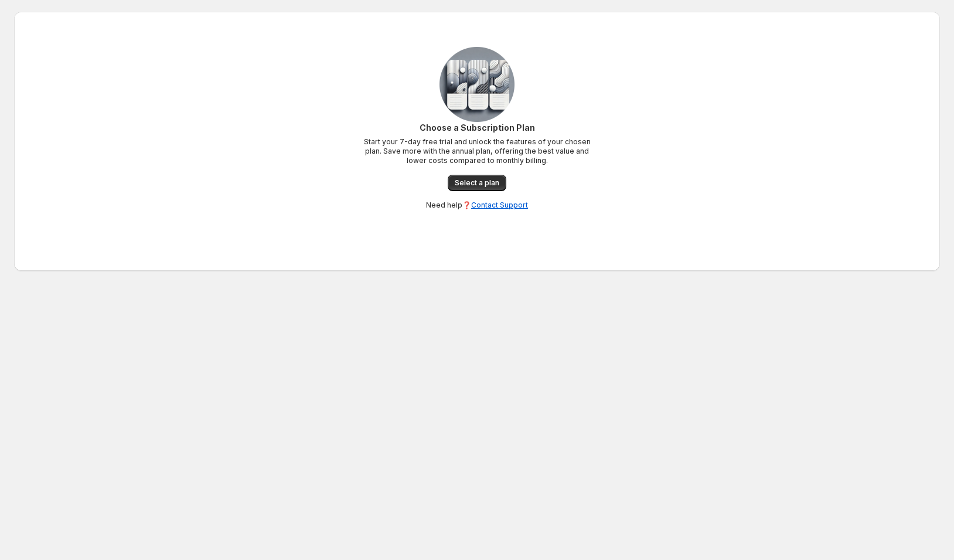  Describe the element at coordinates (477, 183) in the screenshot. I see `a: Select a plan` at that location.